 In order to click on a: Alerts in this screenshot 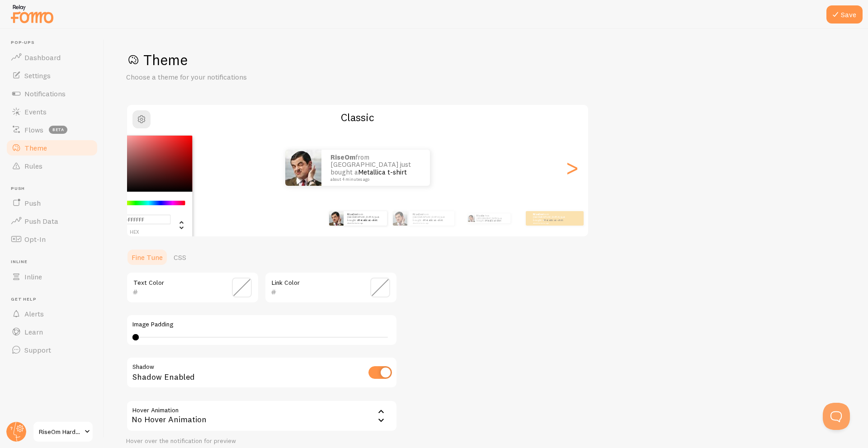, I will do `click(52, 314)`.